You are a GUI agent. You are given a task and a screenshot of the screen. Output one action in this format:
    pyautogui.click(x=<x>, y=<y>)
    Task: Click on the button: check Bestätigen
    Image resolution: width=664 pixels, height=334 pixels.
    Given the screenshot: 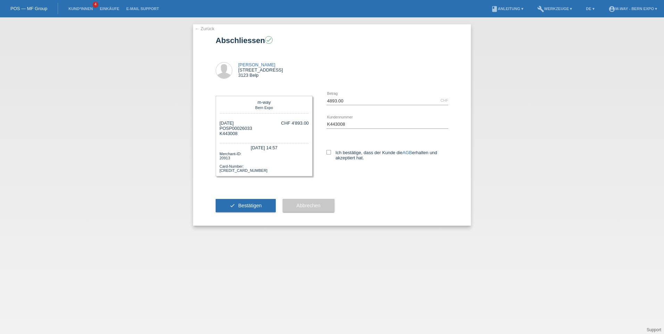 What is the action you would take?
    pyautogui.click(x=246, y=206)
    